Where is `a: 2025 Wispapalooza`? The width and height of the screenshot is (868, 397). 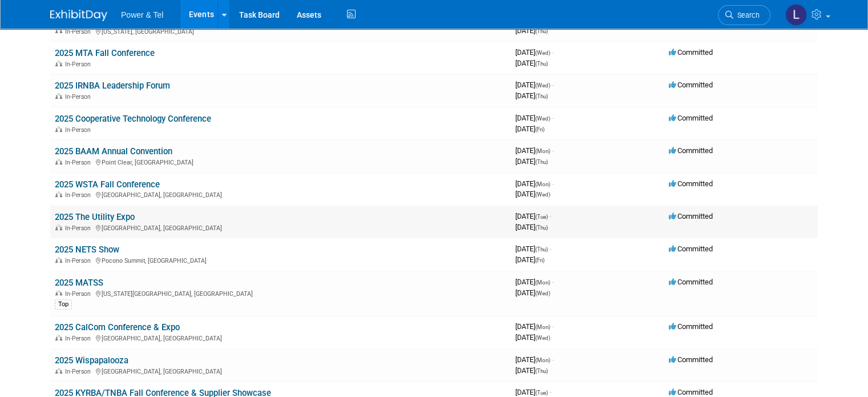
a: 2025 Wispapalooza is located at coordinates (91, 360).